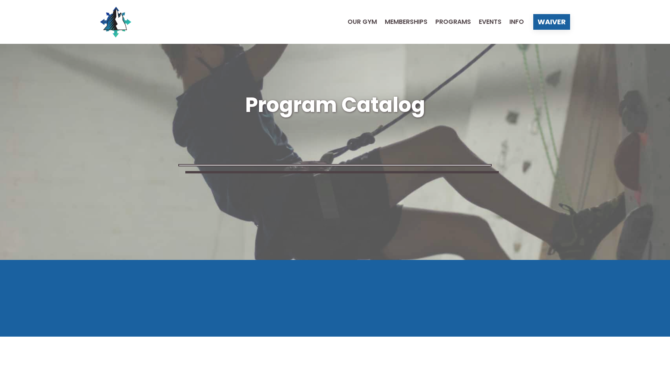  What do you see at coordinates (490, 22) in the screenshot?
I see `span: Events` at bounding box center [490, 22].